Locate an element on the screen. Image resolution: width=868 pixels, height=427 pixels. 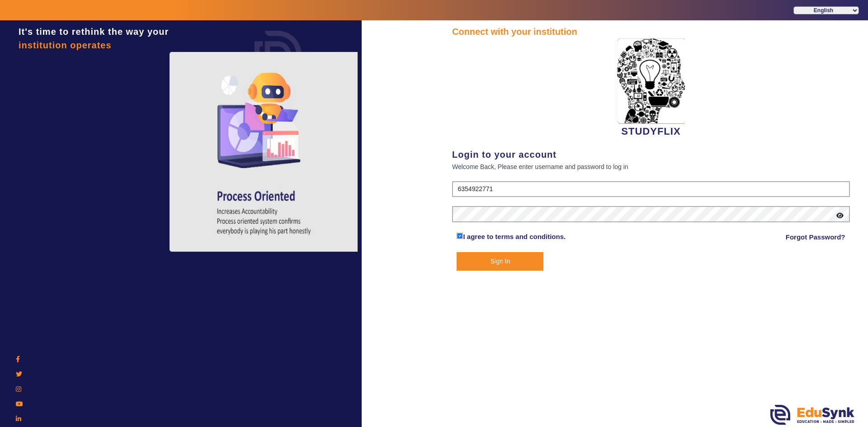
img: login4.png is located at coordinates (265, 151).